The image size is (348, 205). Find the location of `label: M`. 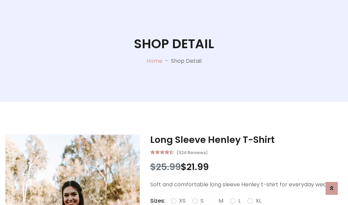

label: M is located at coordinates (221, 201).